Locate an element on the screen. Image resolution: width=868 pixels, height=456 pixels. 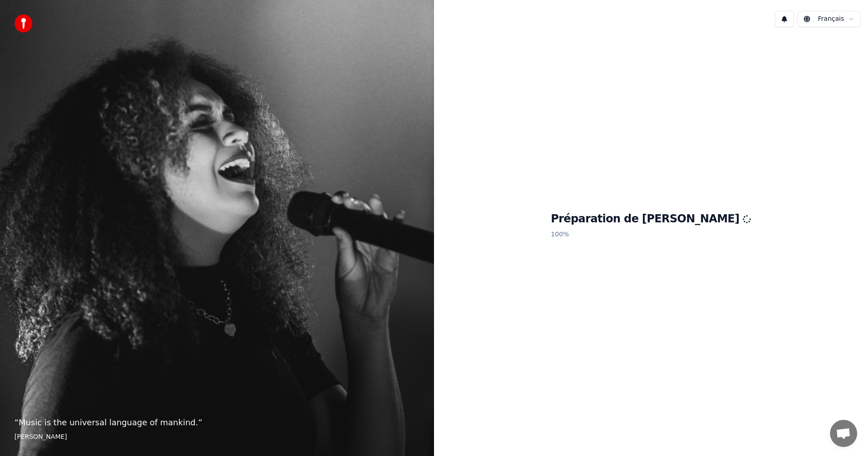
p: 100 % is located at coordinates (651, 234).